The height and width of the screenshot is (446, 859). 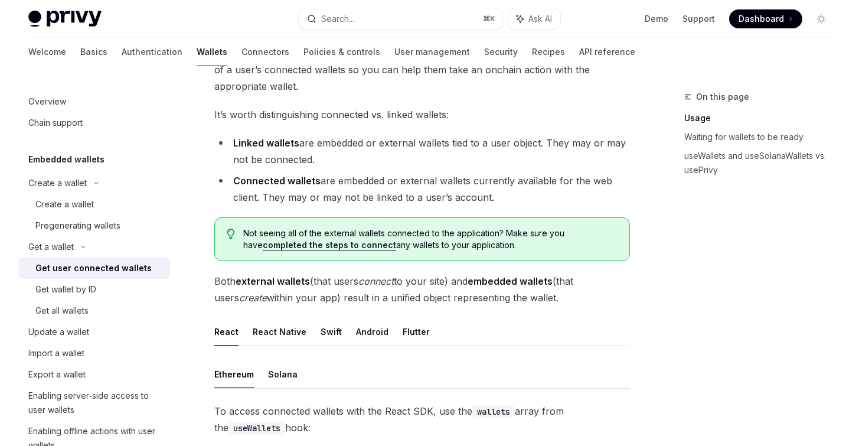 What do you see at coordinates (65, 19) in the screenshot?
I see `img: light logo` at bounding box center [65, 19].